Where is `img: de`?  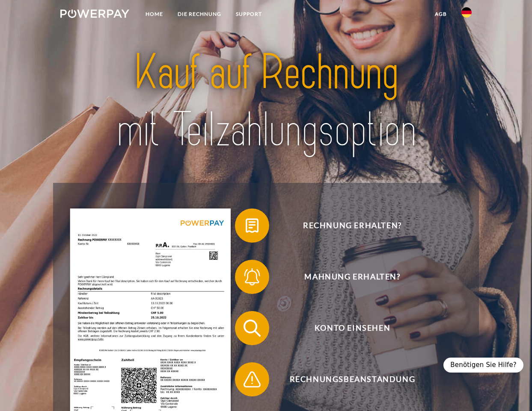 img: de is located at coordinates (466, 12).